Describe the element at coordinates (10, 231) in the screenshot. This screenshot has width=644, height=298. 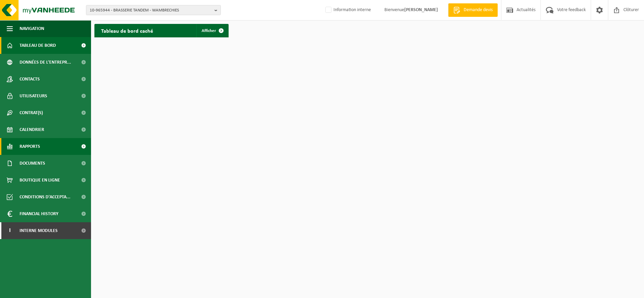
I see `span: I` at that location.